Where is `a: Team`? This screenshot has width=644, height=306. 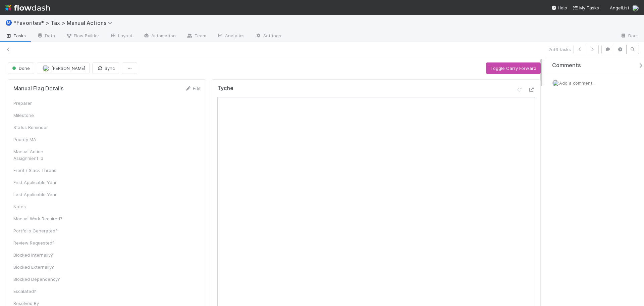
a: Team is located at coordinates (196, 36).